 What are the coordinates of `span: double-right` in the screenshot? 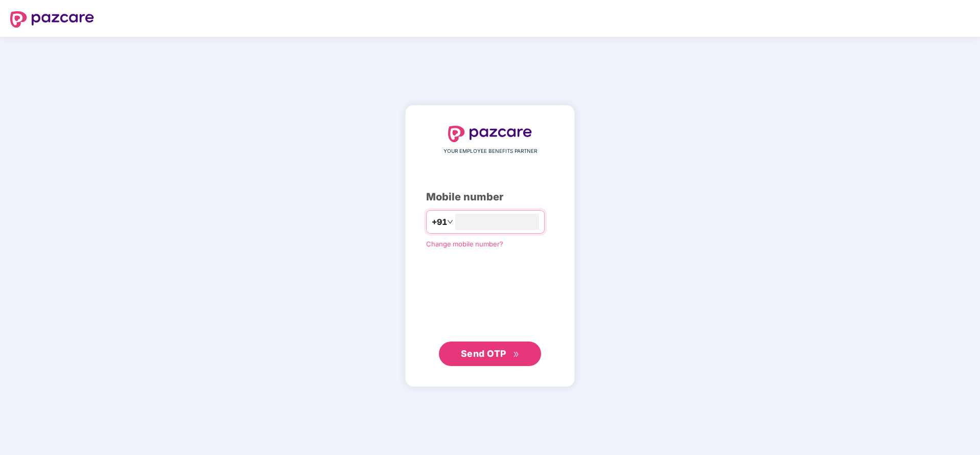 It's located at (516, 354).